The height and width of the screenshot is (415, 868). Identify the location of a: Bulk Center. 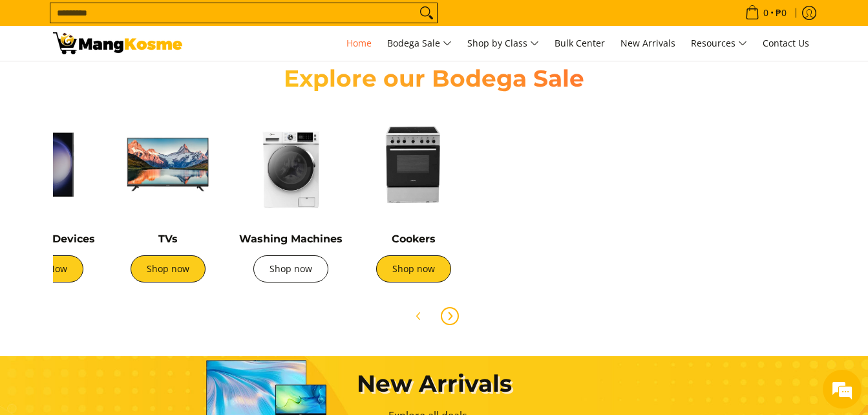
(580, 44).